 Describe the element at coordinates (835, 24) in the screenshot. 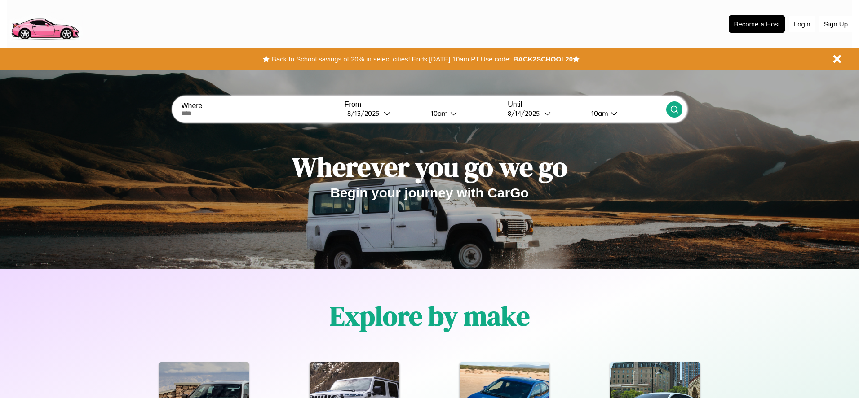

I see `button: Sign Up` at that location.